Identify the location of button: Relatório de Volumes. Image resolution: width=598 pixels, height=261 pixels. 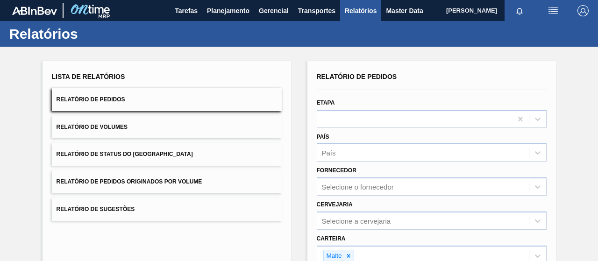
(167, 127).